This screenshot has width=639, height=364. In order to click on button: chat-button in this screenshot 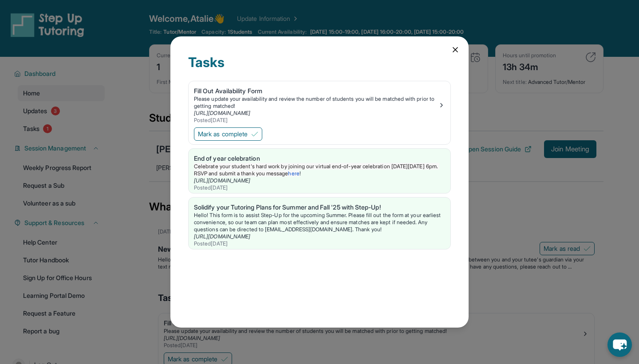, I will do `click(619, 344)`.